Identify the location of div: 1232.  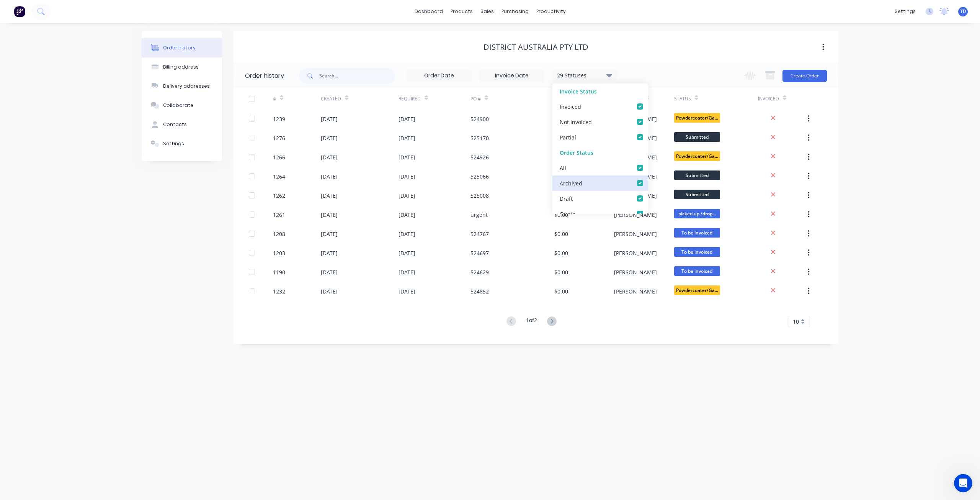
(279, 291).